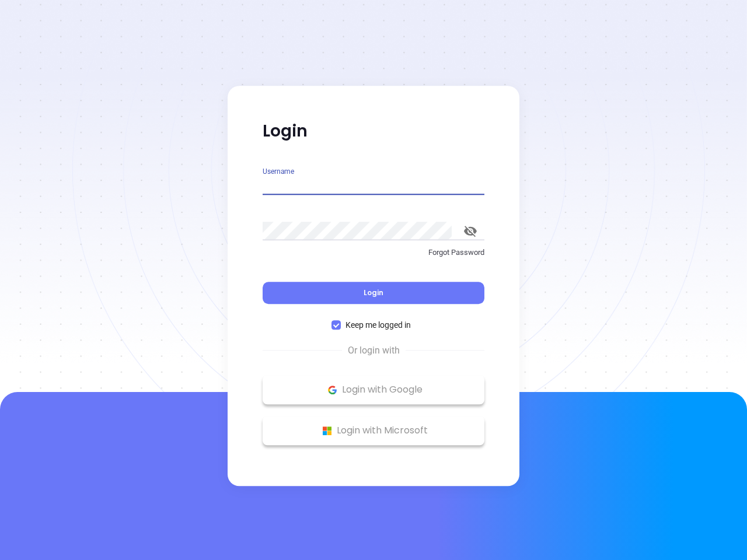 This screenshot has width=747, height=560. Describe the element at coordinates (278, 171) in the screenshot. I see `label: Username` at that location.